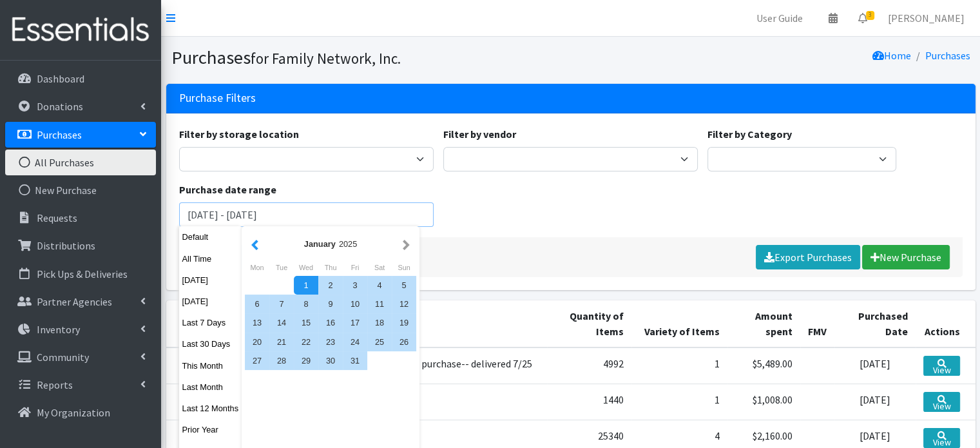 The image size is (980, 448). I want to click on th: Purchased Date, so click(876, 324).